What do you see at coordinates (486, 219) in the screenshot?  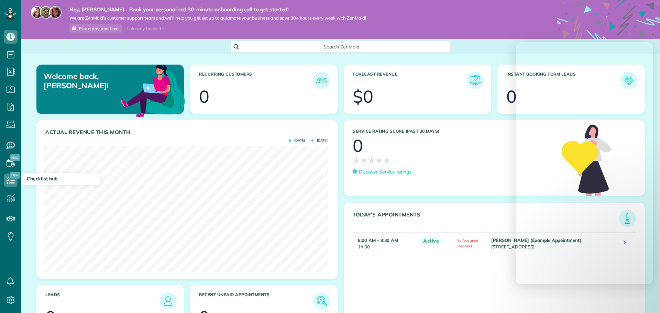 I see `h3: Today's Appointments` at bounding box center [486, 219].